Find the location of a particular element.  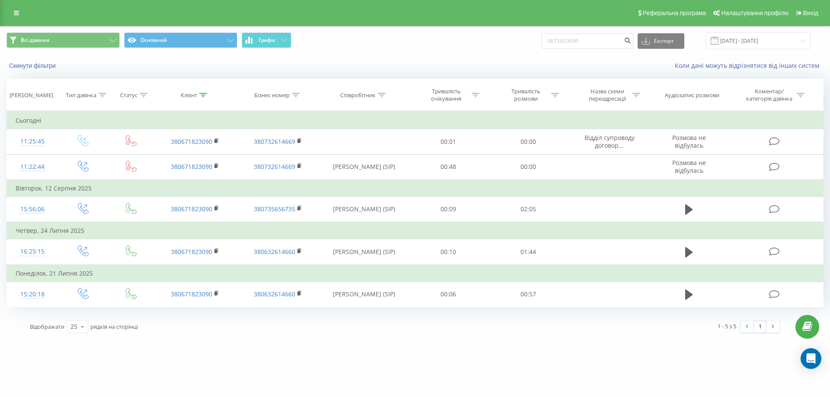

span: Графік is located at coordinates (267, 40).